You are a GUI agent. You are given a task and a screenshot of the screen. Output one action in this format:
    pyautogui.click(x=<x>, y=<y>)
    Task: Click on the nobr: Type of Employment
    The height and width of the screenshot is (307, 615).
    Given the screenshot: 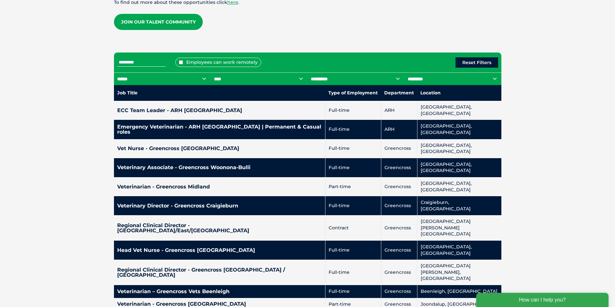 What is the action you would take?
    pyautogui.click(x=353, y=93)
    